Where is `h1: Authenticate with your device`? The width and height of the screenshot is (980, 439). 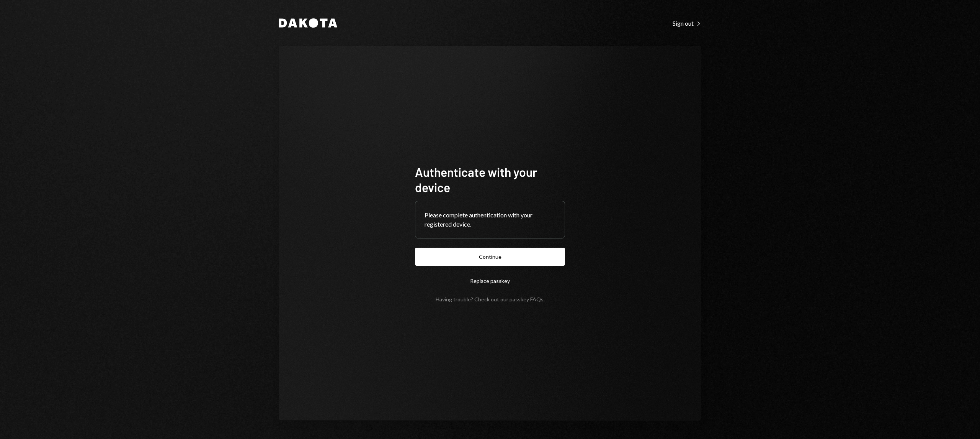
h1: Authenticate with your device is located at coordinates (490, 179).